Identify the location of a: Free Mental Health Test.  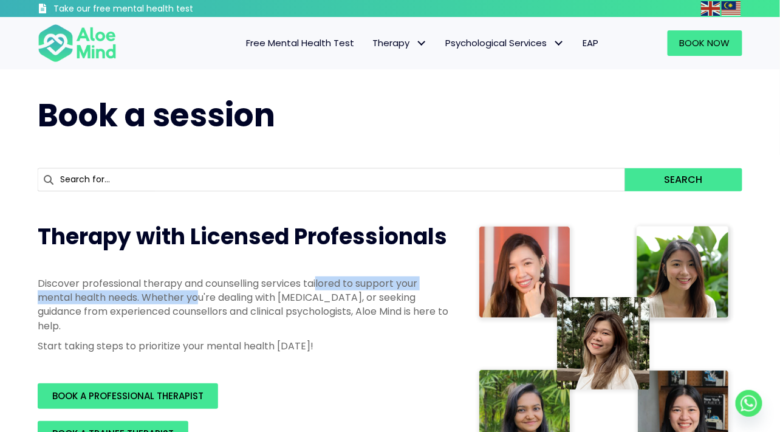
(300, 43).